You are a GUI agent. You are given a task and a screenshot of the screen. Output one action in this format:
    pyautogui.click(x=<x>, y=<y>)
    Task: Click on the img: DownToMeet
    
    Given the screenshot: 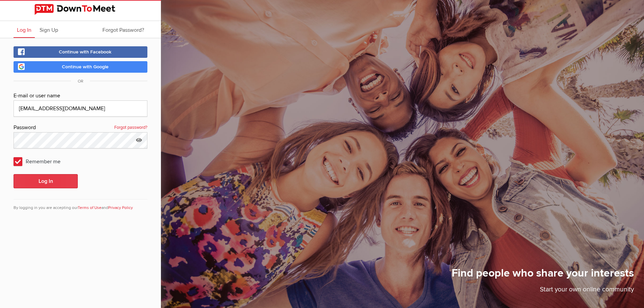 What is the action you would take?
    pyautogui.click(x=80, y=10)
    